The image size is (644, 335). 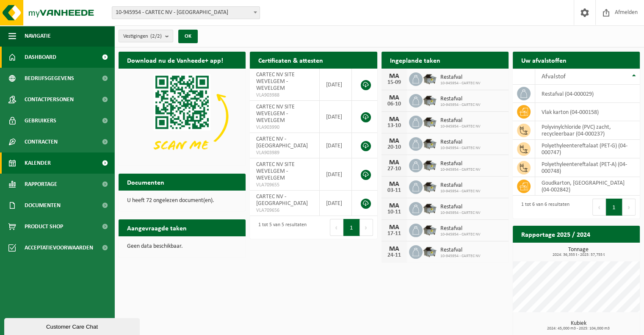 I want to click on span: Documenten, so click(x=42, y=205).